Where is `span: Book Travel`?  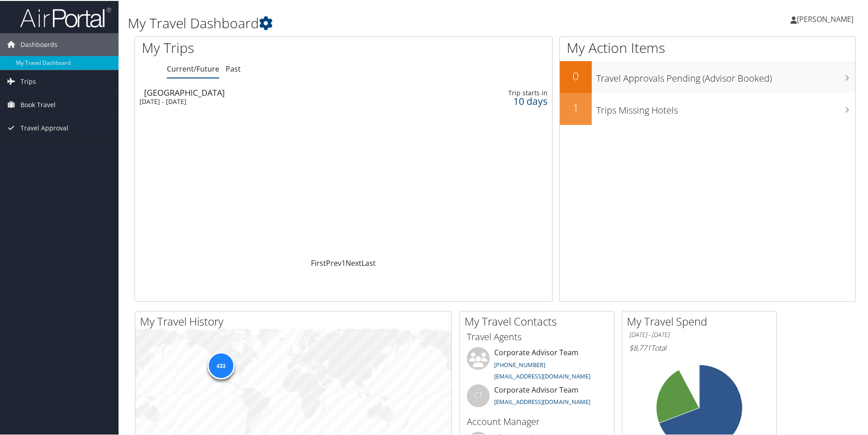
span: Book Travel is located at coordinates (38, 104).